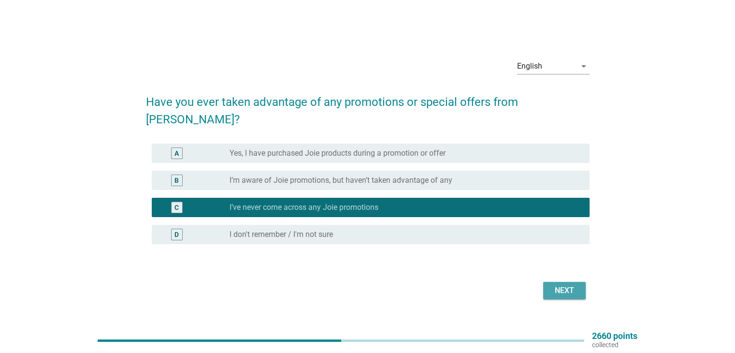 The width and height of the screenshot is (735, 353). Describe the element at coordinates (529, 66) in the screenshot. I see `div: English` at that location.